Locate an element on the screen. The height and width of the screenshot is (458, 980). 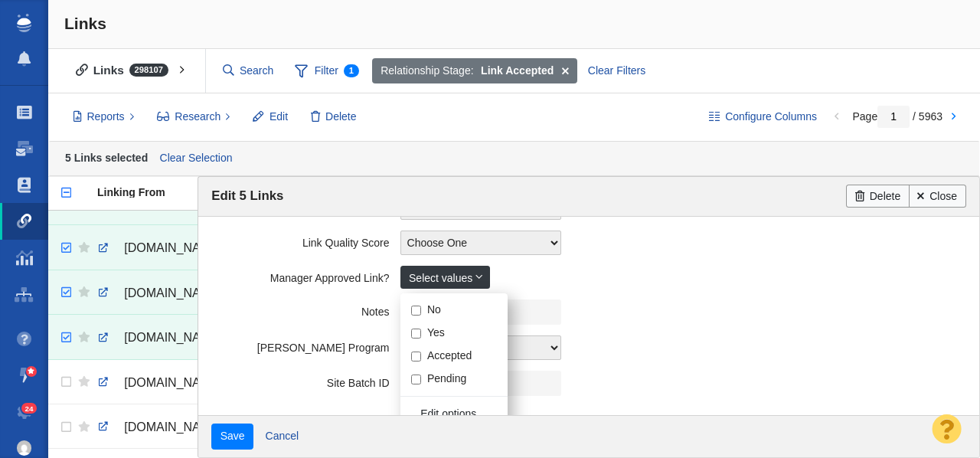
label: Pending is located at coordinates (446, 378).